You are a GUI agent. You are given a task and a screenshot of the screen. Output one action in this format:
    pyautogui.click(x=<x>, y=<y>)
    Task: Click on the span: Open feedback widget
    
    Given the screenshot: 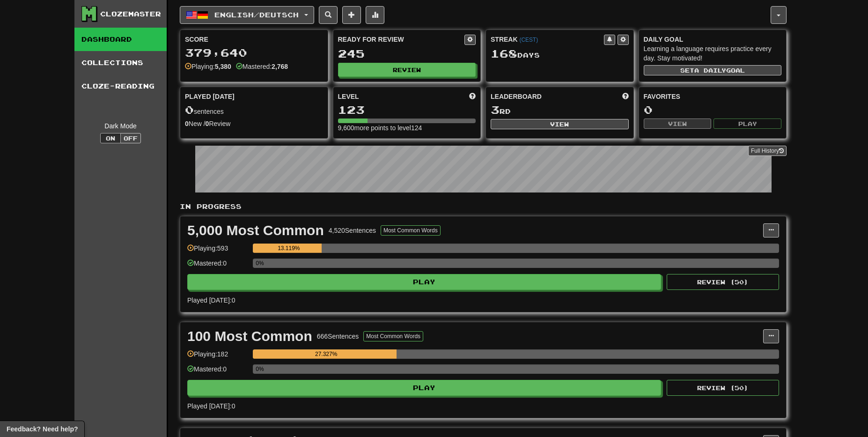 What is the action you would take?
    pyautogui.click(x=42, y=429)
    